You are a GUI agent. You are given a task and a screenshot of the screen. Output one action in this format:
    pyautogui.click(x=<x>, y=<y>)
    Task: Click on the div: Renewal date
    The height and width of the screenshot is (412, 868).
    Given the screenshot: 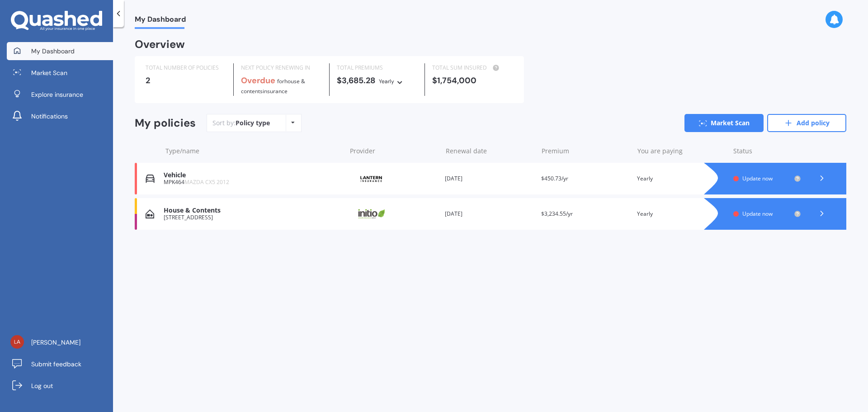 What is the action you would take?
    pyautogui.click(x=490, y=151)
    